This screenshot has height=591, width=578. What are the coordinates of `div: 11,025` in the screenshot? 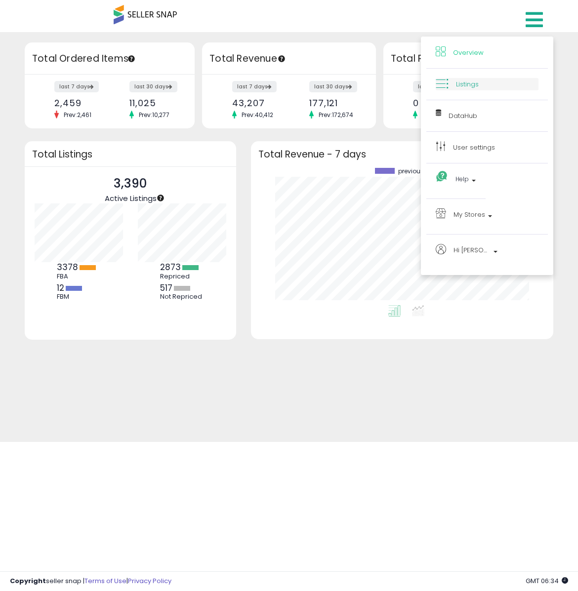 It's located at (153, 103).